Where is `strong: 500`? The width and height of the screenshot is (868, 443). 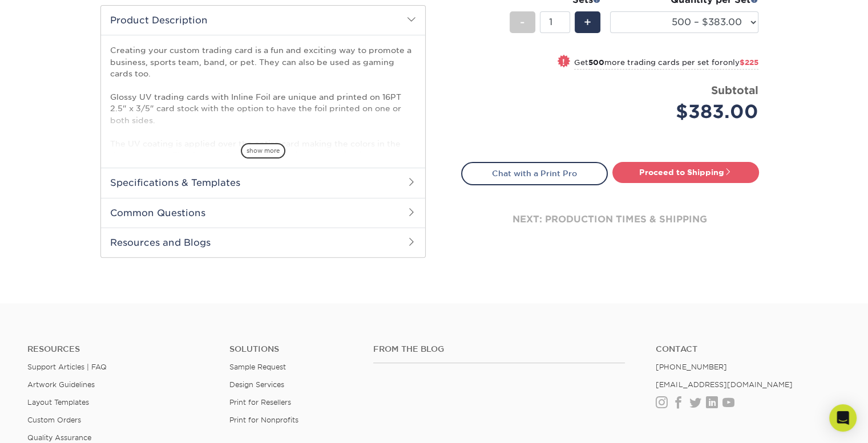 strong: 500 is located at coordinates (596, 62).